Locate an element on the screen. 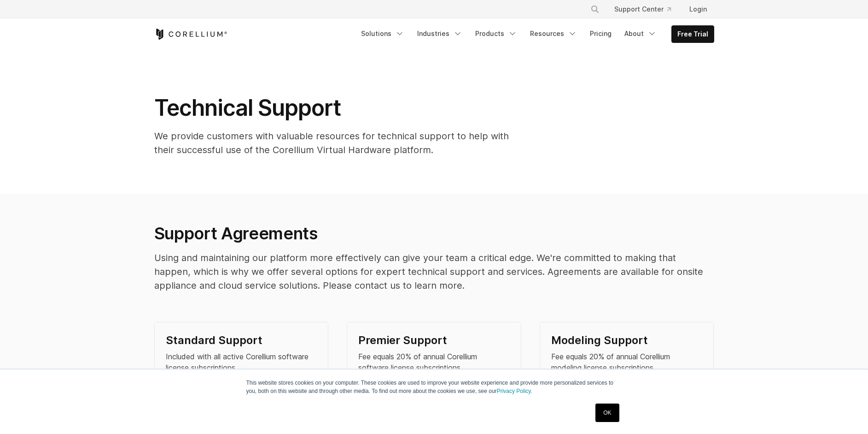 Image resolution: width=868 pixels, height=434 pixels. h4: Modeling Support is located at coordinates (627, 340).